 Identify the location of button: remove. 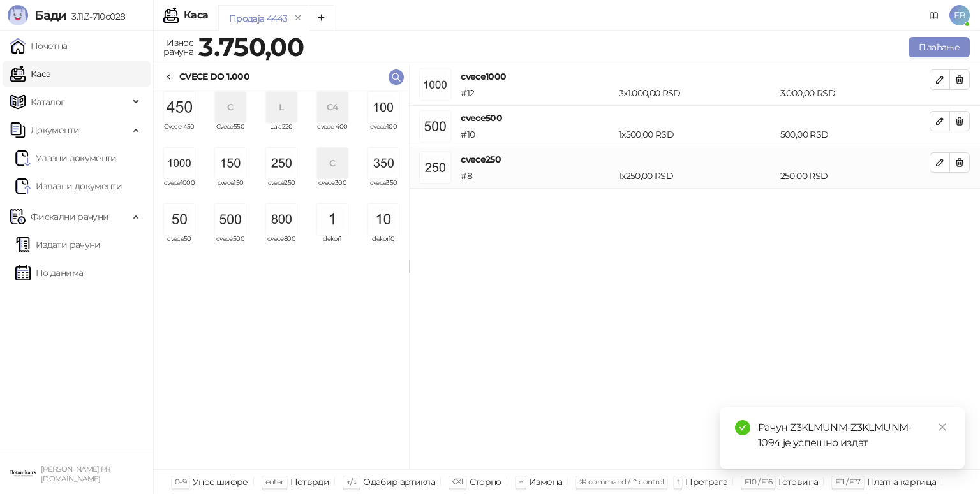
(298, 18).